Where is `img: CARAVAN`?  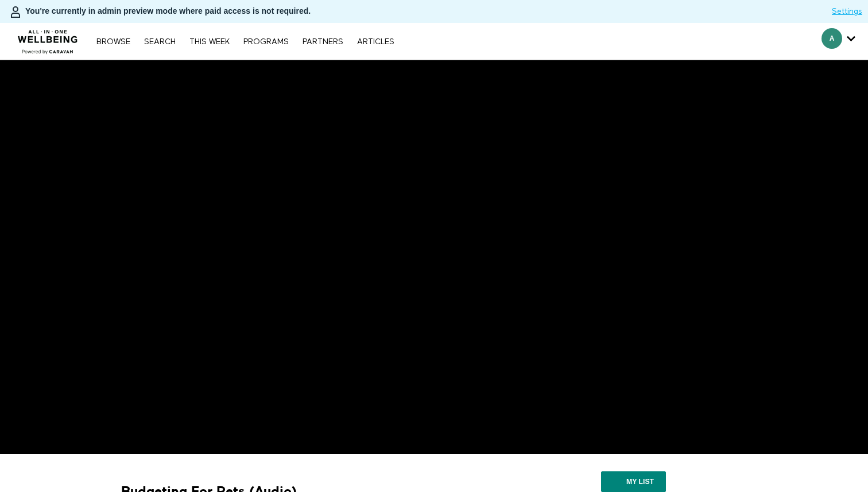
img: CARAVAN is located at coordinates (48, 39).